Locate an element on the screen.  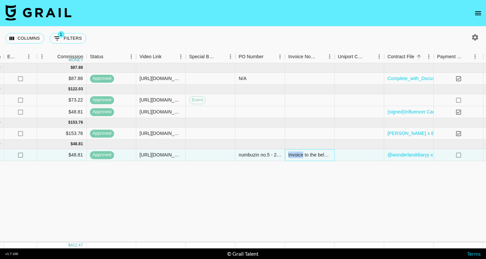
div: https://www.tiktok.com/@wonderlanddiaryy/video/7551574181884775710?is_from_webapp=1&sender_device... is located at coordinates (161, 155).